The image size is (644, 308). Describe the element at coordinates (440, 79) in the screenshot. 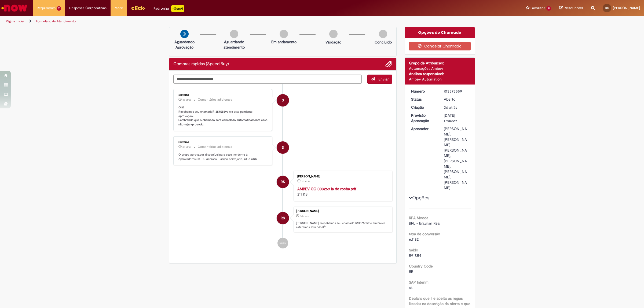

I see `div: Ambev Automation` at that location.